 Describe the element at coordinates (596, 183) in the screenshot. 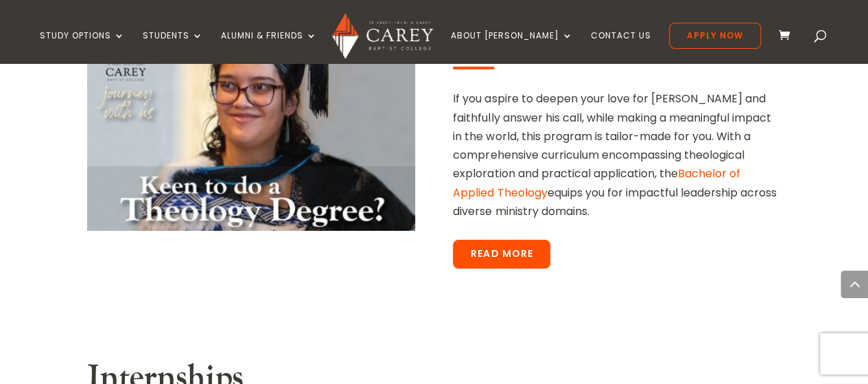

I see `a: Bachelor of Applied Theology` at that location.